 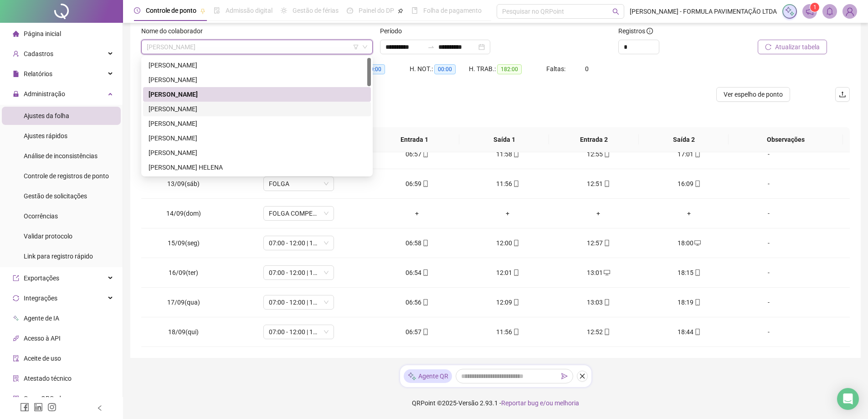 What do you see at coordinates (650, 31) in the screenshot?
I see `span: info-circle` at bounding box center [650, 31].